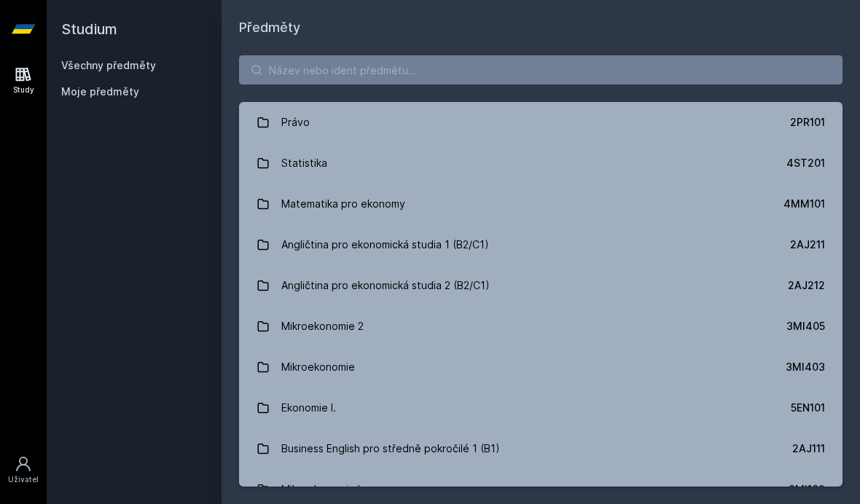  Describe the element at coordinates (807, 490) in the screenshot. I see `div: 3MI102` at that location.